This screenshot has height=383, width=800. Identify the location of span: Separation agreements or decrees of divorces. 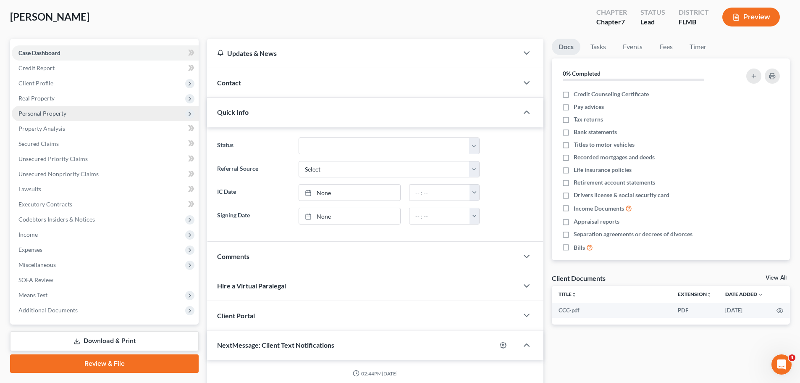
(633, 234).